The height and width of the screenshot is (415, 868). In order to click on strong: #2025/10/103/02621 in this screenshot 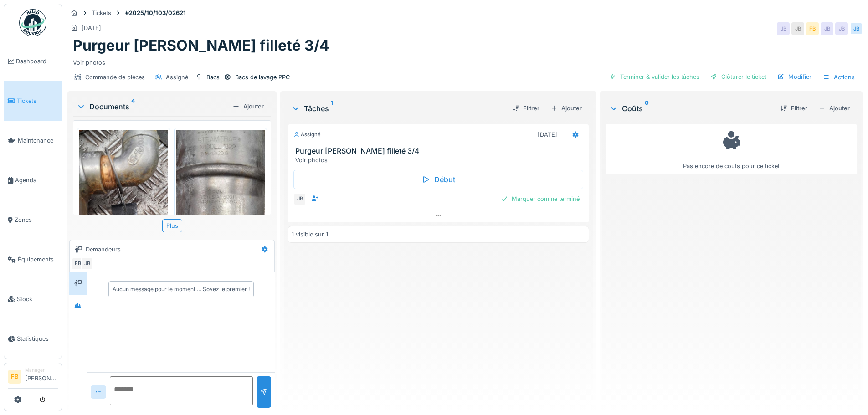, I will do `click(156, 13)`.